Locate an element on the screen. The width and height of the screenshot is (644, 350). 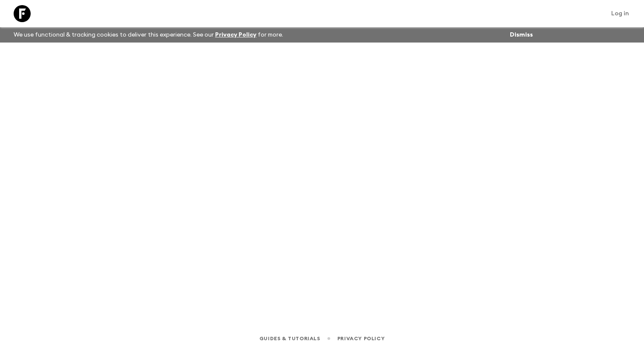
a: Guides & Tutorials is located at coordinates (290, 339).